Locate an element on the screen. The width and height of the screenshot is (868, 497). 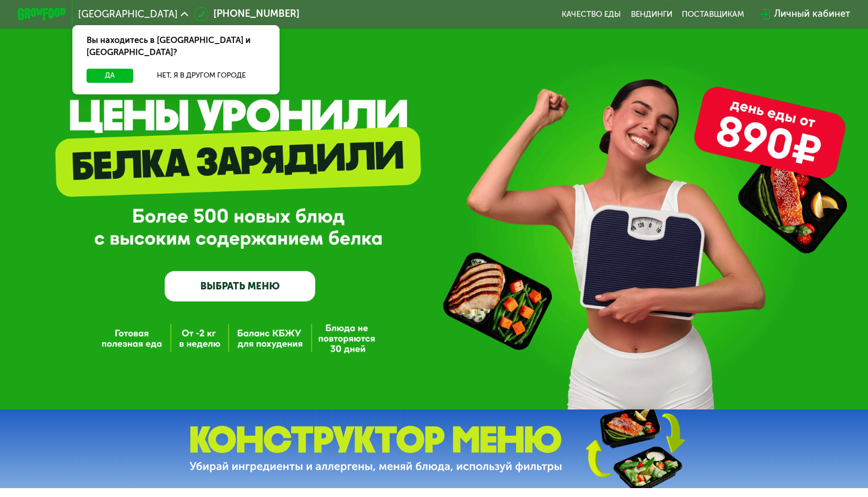
div: Личный кабинет is located at coordinates (812, 14).